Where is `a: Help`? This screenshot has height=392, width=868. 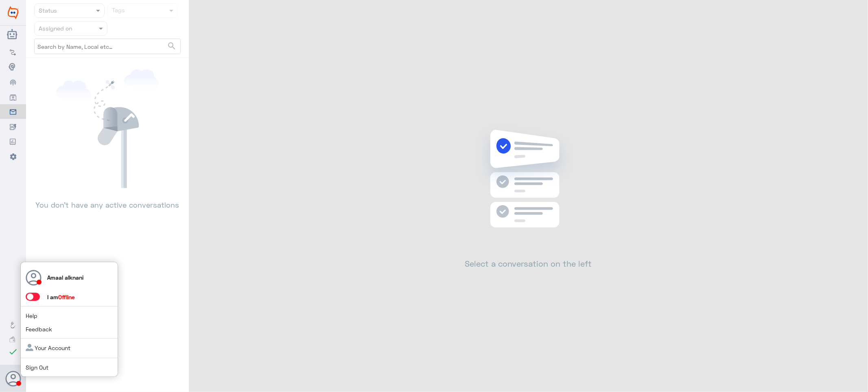 a: Help is located at coordinates (32, 316).